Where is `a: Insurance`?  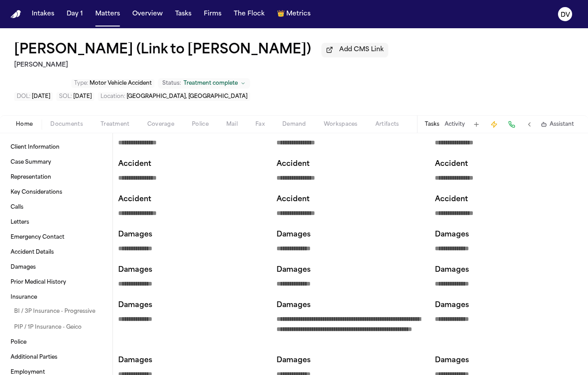
a: Insurance is located at coordinates (56, 297).